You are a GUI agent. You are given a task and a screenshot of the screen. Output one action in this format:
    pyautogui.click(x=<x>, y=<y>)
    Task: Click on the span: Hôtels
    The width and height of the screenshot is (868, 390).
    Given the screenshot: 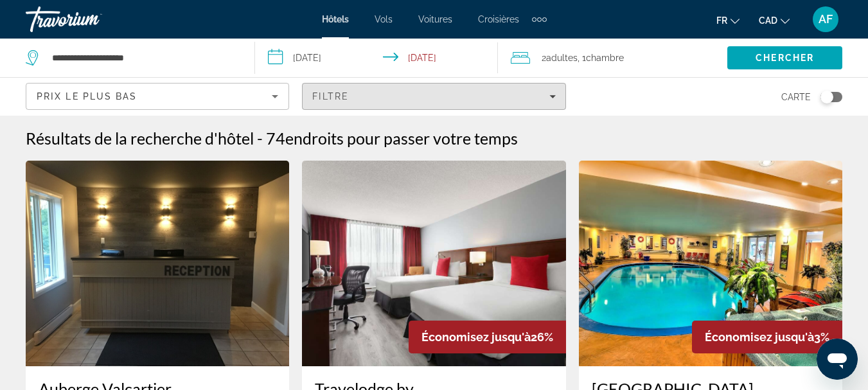 What is the action you would take?
    pyautogui.click(x=336, y=19)
    